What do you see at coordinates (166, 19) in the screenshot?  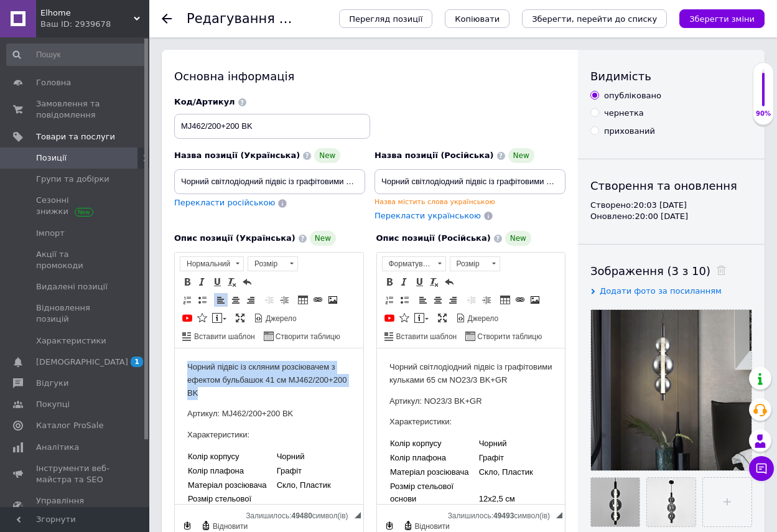 I see `div: Повернутися назад` at bounding box center [166, 19].